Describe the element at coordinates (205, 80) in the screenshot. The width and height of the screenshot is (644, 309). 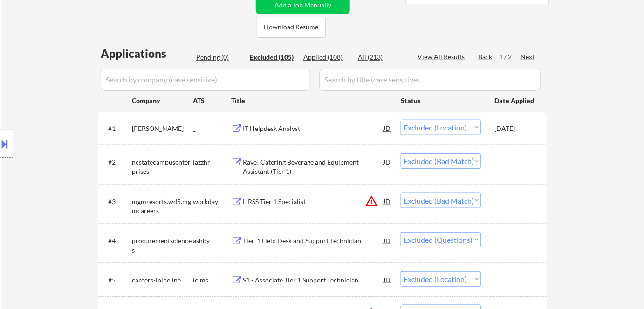
I see `input: Search by company (case sensitive)` at that location.